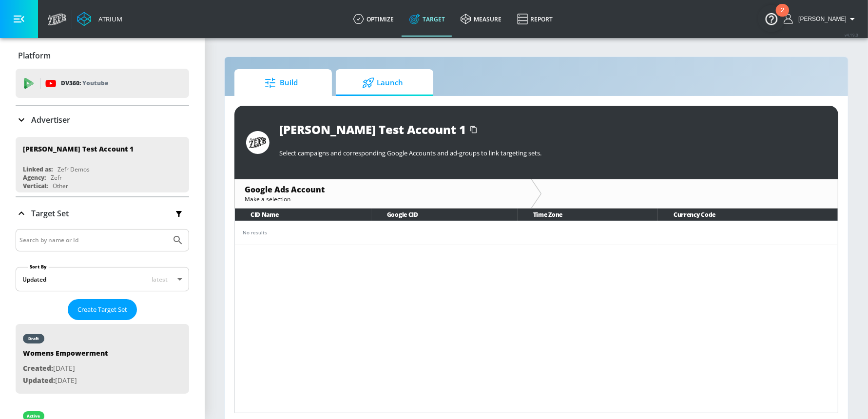 The image size is (868, 419). I want to click on span: latest, so click(159, 279).